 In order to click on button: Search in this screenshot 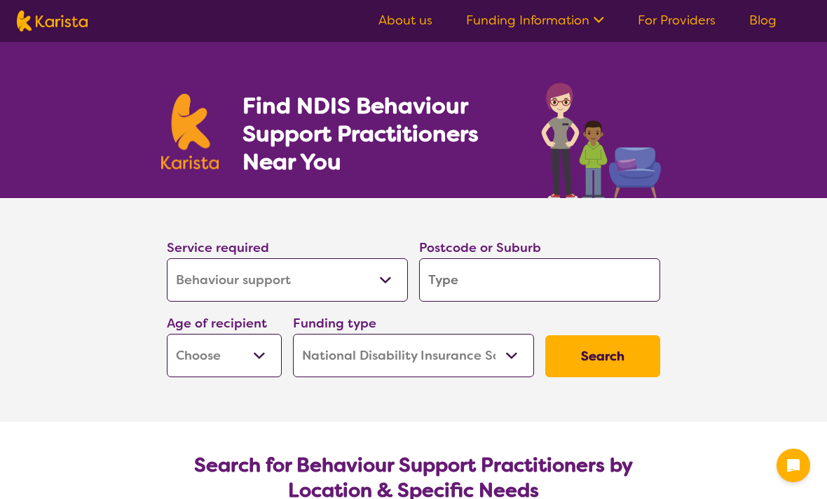, I will do `click(602, 357)`.